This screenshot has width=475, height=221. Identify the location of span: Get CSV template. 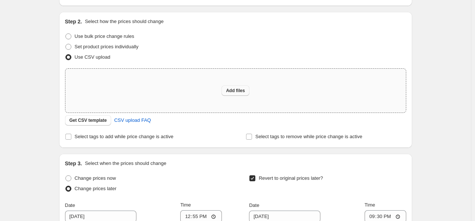
(88, 120).